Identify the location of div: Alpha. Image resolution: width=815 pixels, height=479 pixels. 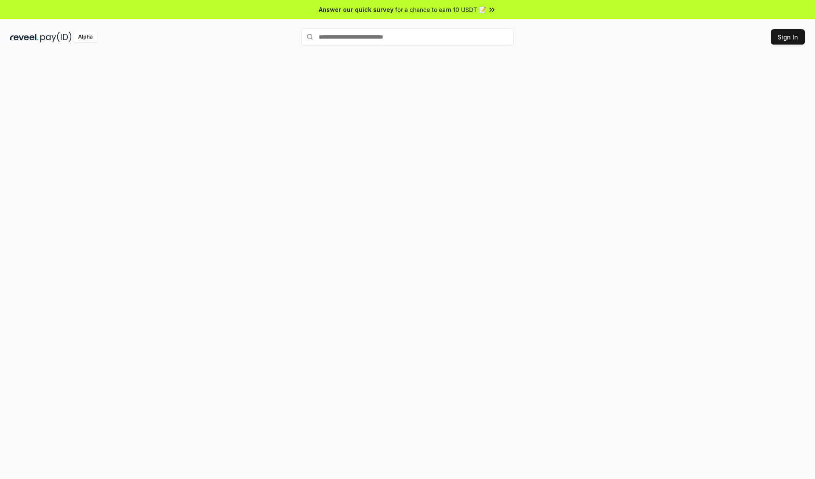
(85, 37).